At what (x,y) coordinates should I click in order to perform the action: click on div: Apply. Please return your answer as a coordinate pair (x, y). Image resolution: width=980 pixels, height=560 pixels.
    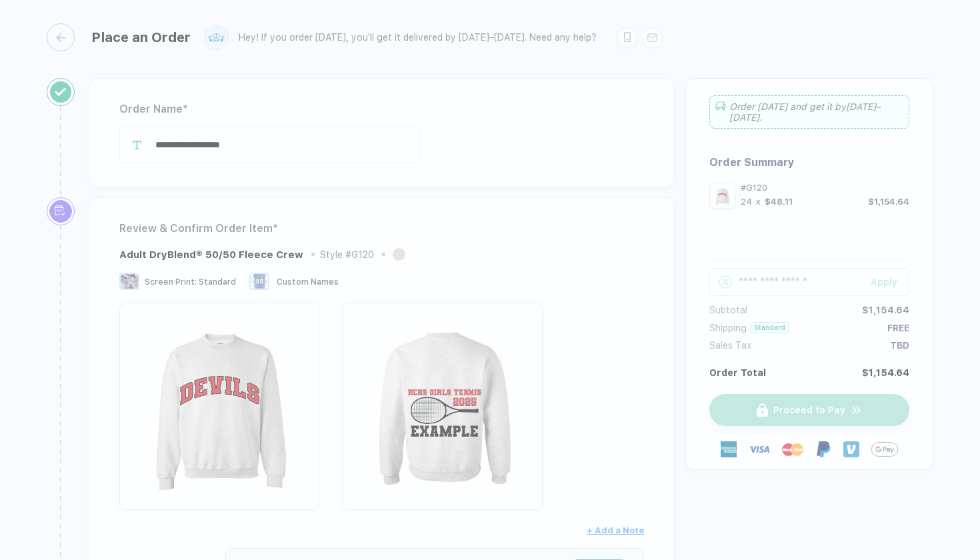
    Looking at the image, I should click on (890, 282).